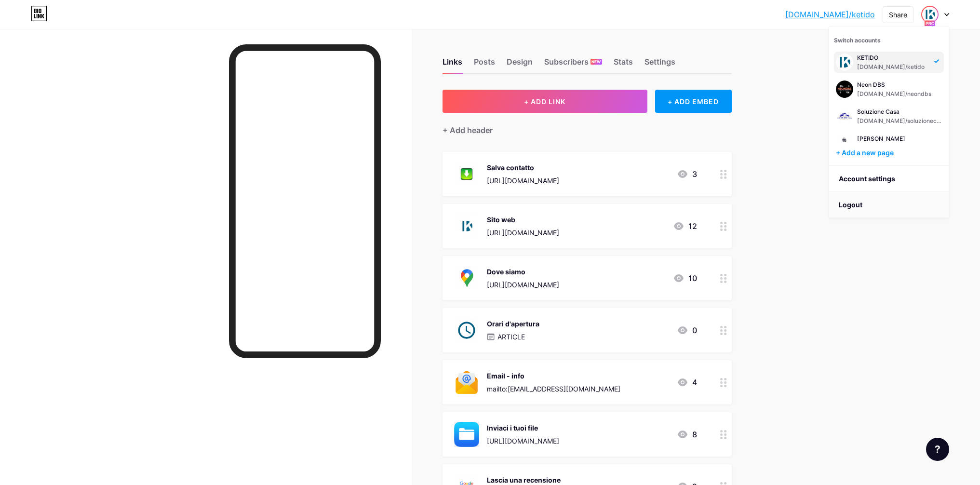 This screenshot has width=980, height=485. Describe the element at coordinates (466, 382) in the screenshot. I see `img: Email - info` at that location.